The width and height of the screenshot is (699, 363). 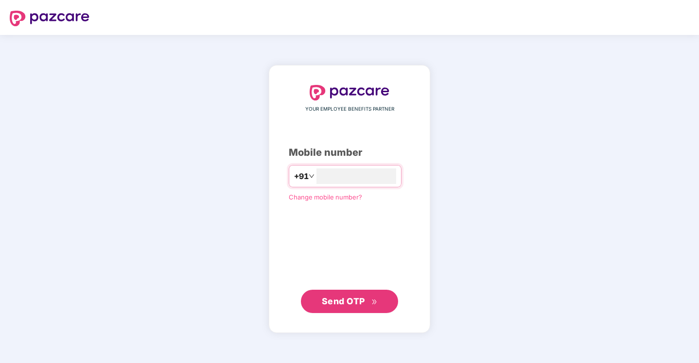 What do you see at coordinates (311, 176) in the screenshot?
I see `span: down` at bounding box center [311, 176].